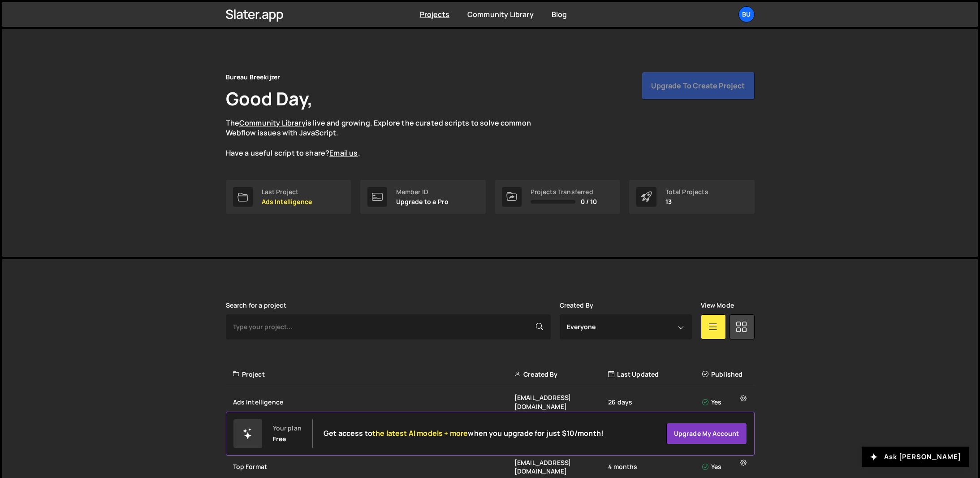  What do you see at coordinates (373, 375) in the screenshot?
I see `div: Project` at bounding box center [373, 375].